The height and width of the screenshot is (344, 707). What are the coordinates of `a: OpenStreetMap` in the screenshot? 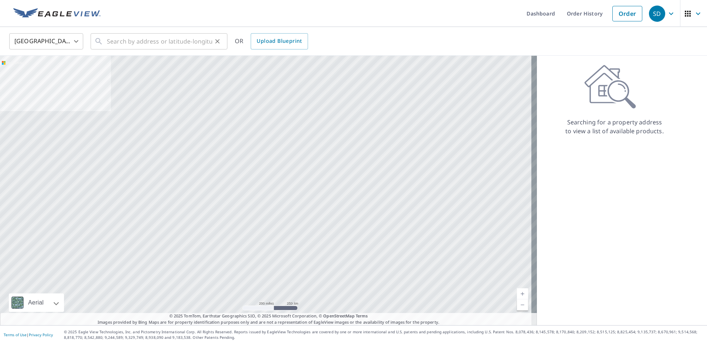 It's located at (338, 316).